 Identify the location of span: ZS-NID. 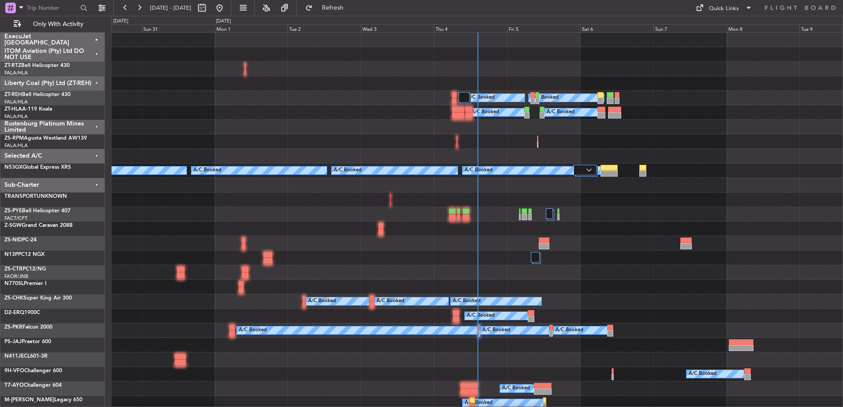
(13, 240).